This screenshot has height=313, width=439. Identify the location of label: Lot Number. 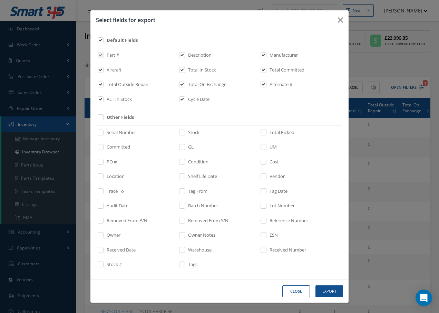
(282, 206).